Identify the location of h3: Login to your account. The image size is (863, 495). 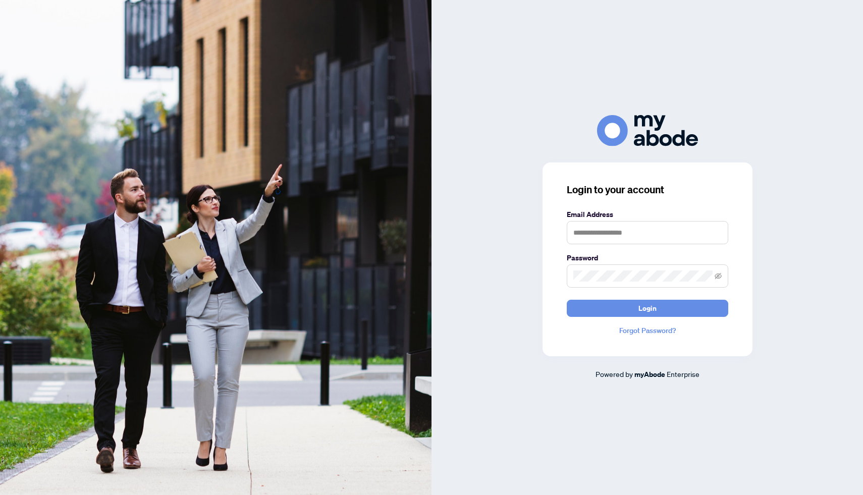
(648, 190).